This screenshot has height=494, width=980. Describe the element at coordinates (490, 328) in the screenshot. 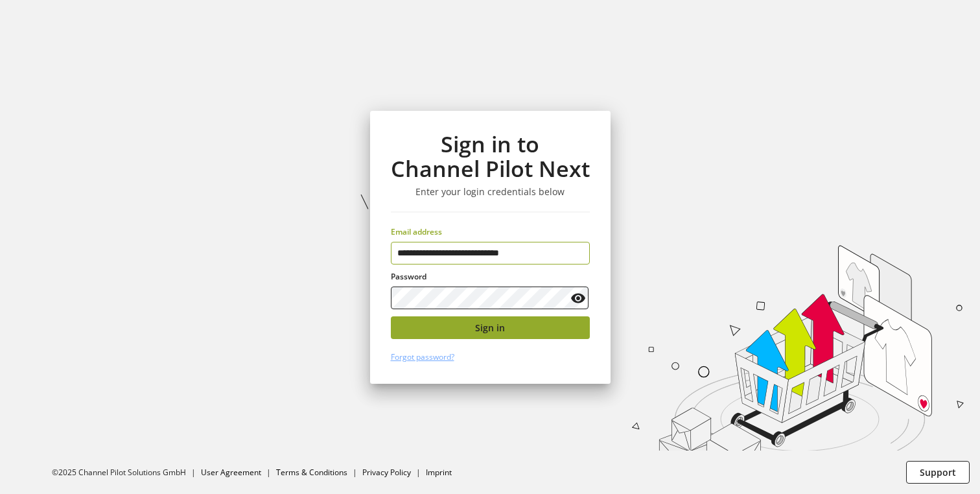

I see `button: Sign in` at that location.